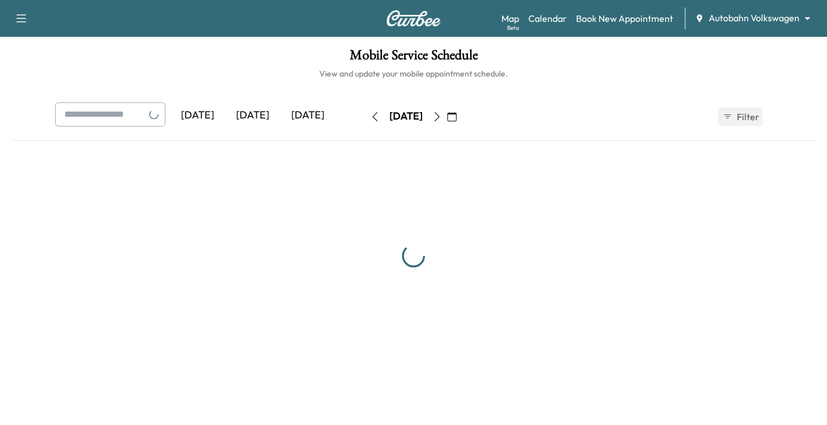 Image resolution: width=827 pixels, height=425 pixels. What do you see at coordinates (754, 18) in the screenshot?
I see `span: Autobahn Volkswagen` at bounding box center [754, 18].